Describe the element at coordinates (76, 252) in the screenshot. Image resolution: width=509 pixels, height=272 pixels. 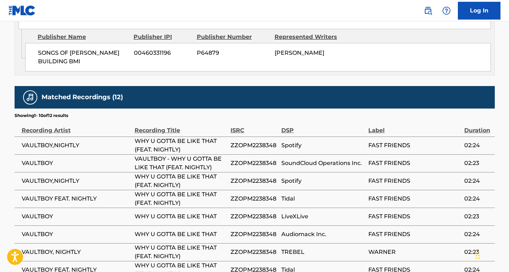
I see `span: VAULTBOY, NIGHTLY` at that location.